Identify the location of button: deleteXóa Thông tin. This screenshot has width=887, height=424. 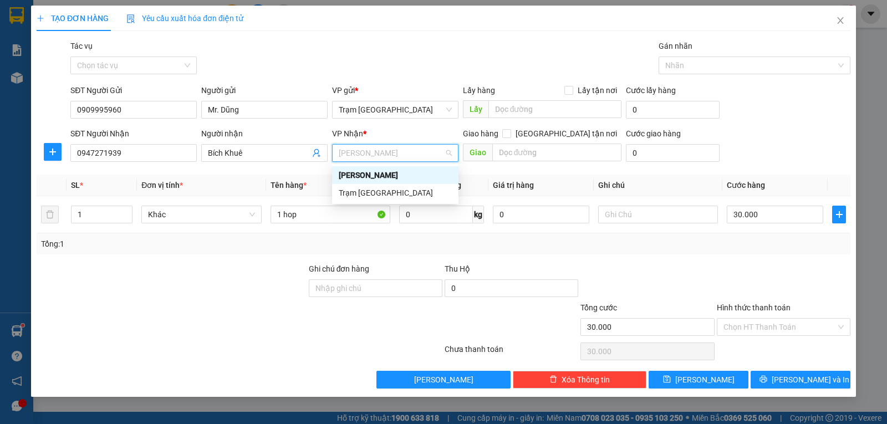
(579, 380).